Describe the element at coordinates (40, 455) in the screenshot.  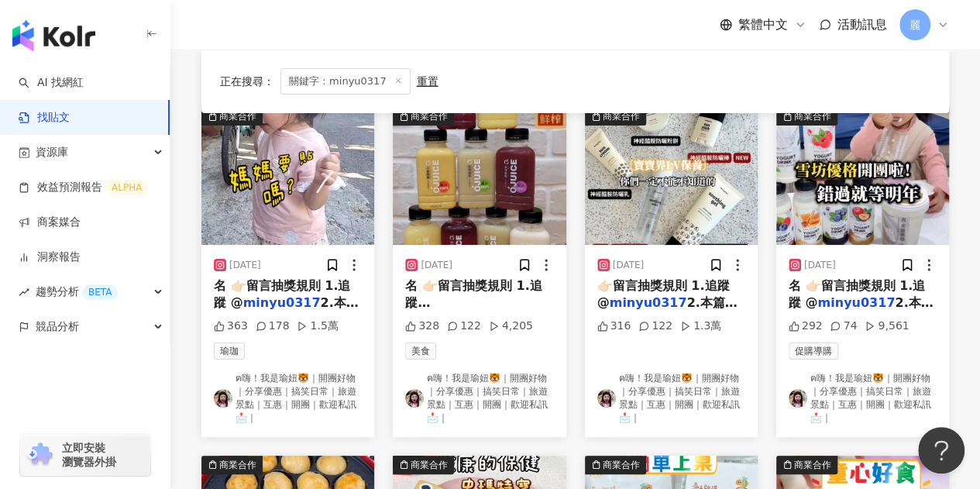
I see `img: chrome extension` at that location.